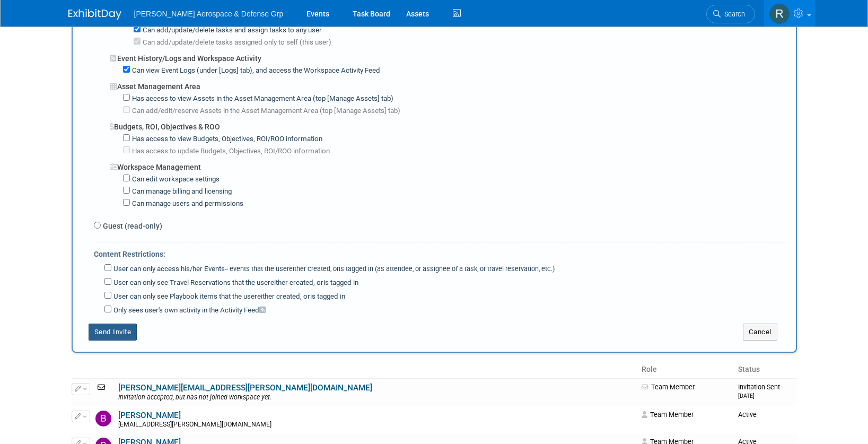 The image size is (868, 444). I want to click on span: Active, so click(747, 414).